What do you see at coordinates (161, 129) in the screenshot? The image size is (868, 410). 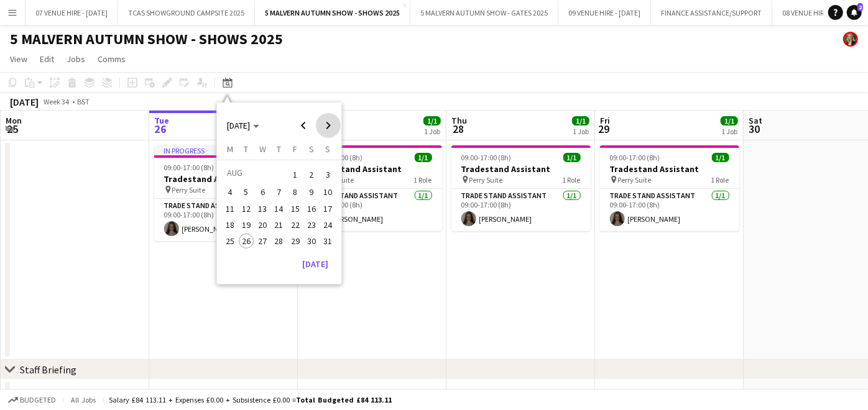 I see `span: 26` at bounding box center [161, 129].